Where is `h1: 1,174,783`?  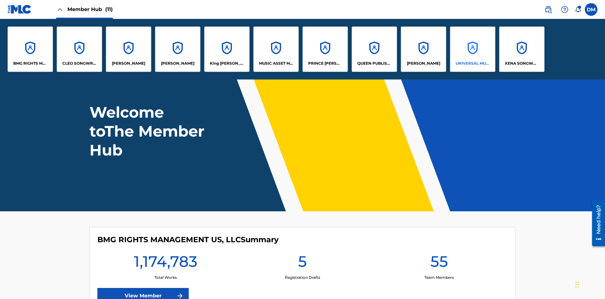 h1: 1,174,783 is located at coordinates (165, 263).